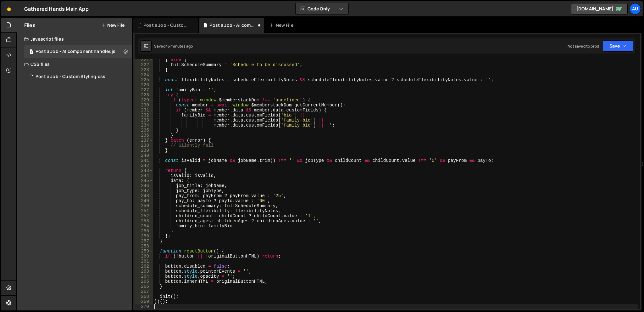 The image size is (644, 312). Describe the element at coordinates (144, 151) in the screenshot. I see `div: 239` at that location.